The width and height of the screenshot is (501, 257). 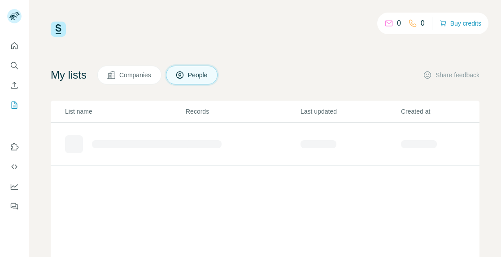 I want to click on img: Surfe Logo, so click(x=58, y=29).